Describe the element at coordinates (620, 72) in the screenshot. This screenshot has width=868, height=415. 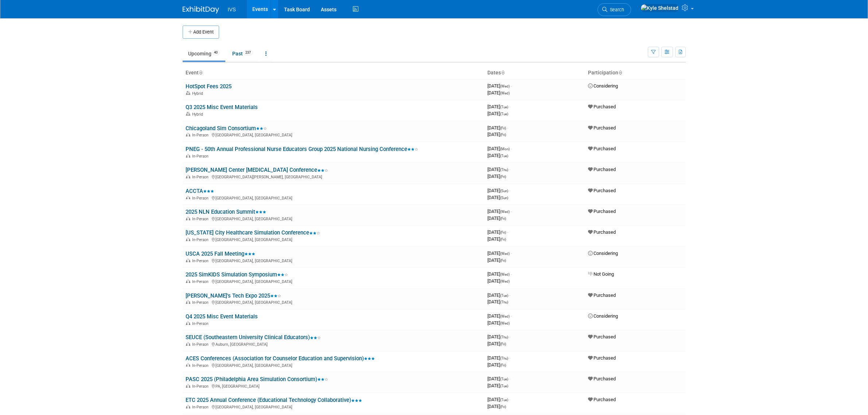
I see `a: Sort by Participation Type` at that location.